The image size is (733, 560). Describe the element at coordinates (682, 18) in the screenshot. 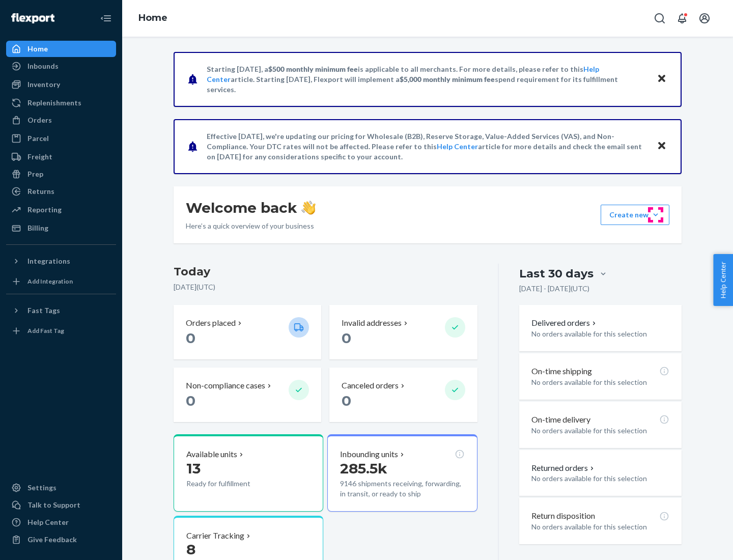

I see `button: Open notifications` at that location.